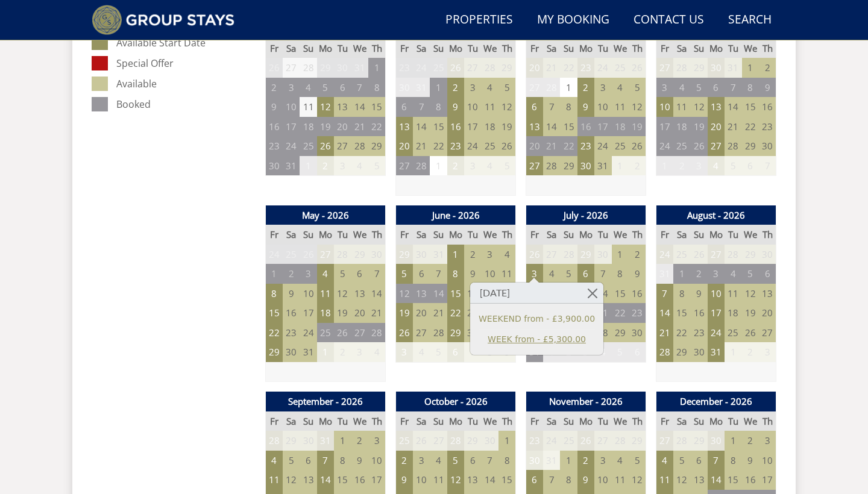 This screenshot has height=494, width=868. What do you see at coordinates (326, 215) in the screenshot?
I see `th: May - 2026` at bounding box center [326, 215].